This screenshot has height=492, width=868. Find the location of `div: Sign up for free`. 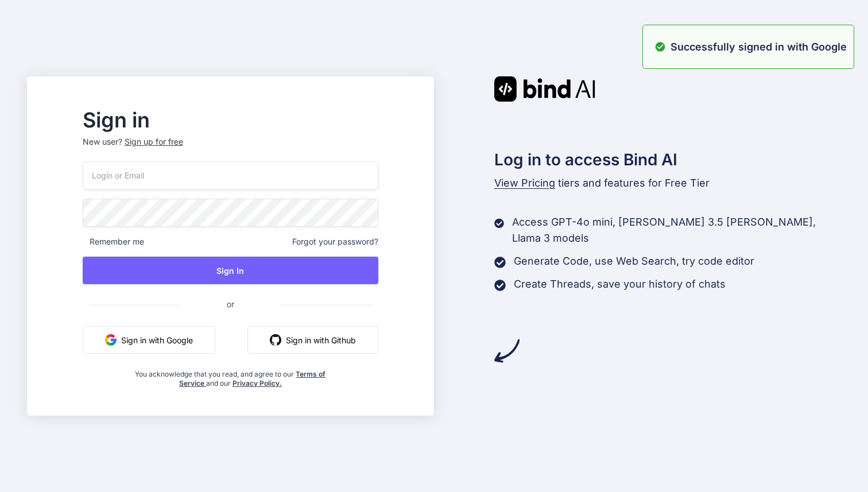

div: Sign up for free is located at coordinates (154, 142).